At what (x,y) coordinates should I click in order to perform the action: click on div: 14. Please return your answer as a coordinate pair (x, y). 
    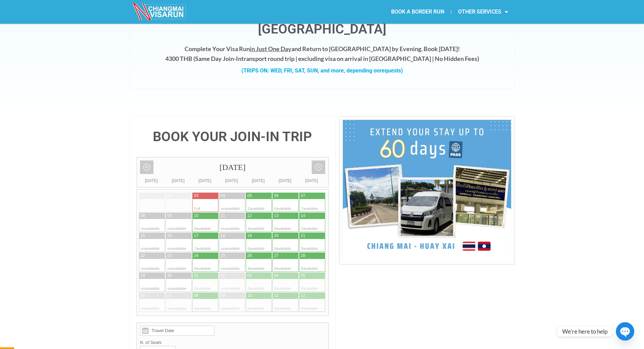
    Looking at the image, I should click on (303, 215).